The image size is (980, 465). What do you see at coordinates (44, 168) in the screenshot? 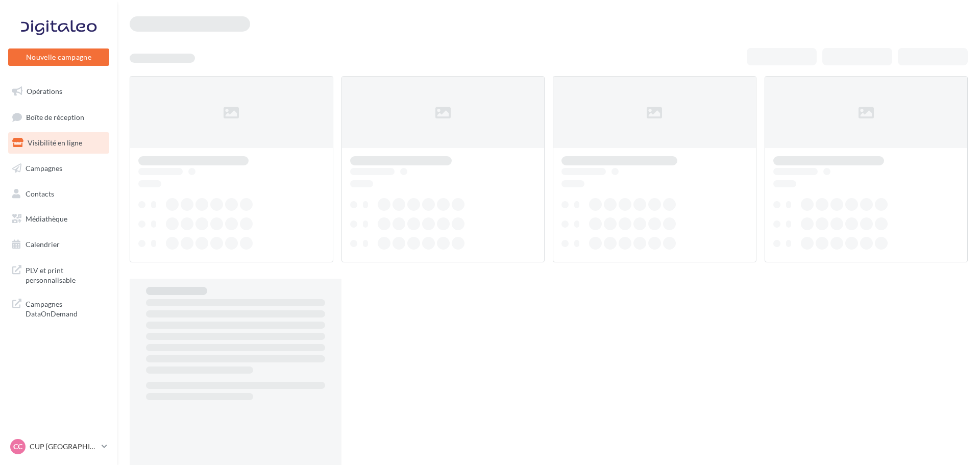
I see `span: Campagnes` at bounding box center [44, 168].